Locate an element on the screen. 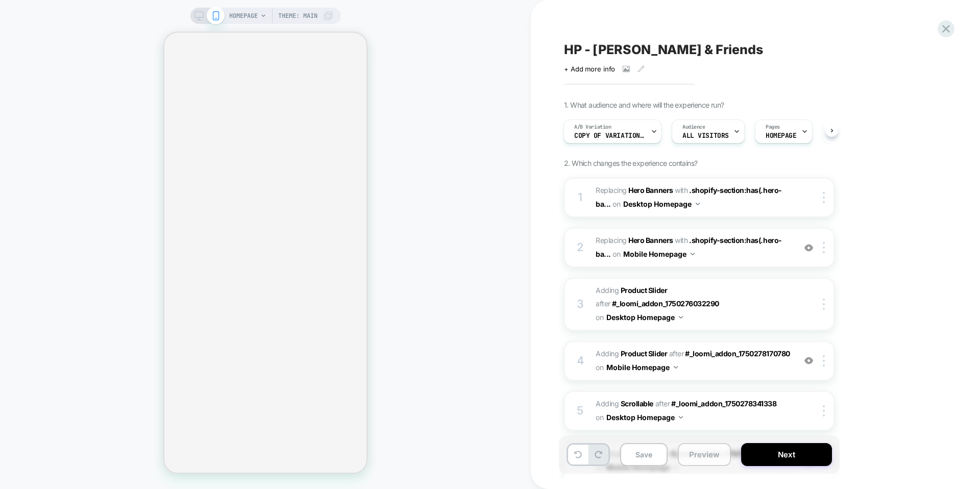  span: Pages is located at coordinates (773, 127).